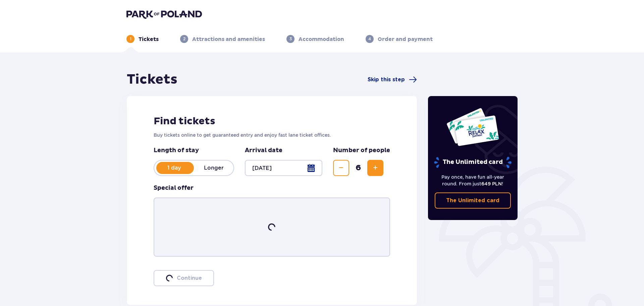 The height and width of the screenshot is (306, 644). What do you see at coordinates (473, 127) in the screenshot?
I see `img: Two entry cards to Suntago with the word 'UNLIMITED RELAX', featuring a white background with tro...` at bounding box center [473, 127].